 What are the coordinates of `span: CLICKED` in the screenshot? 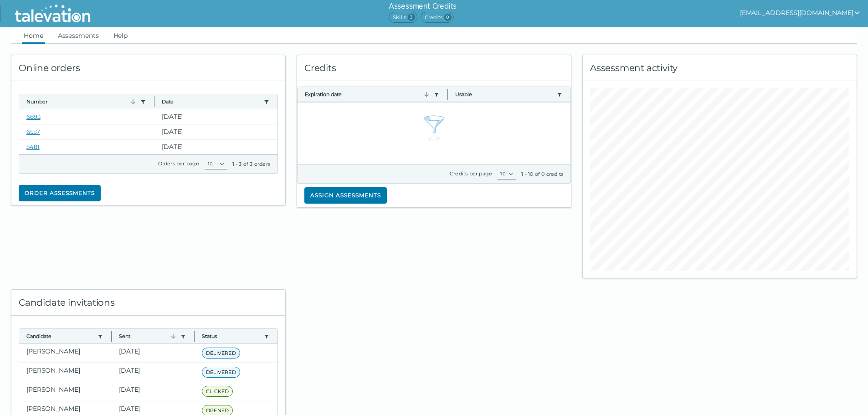 It's located at (217, 391).